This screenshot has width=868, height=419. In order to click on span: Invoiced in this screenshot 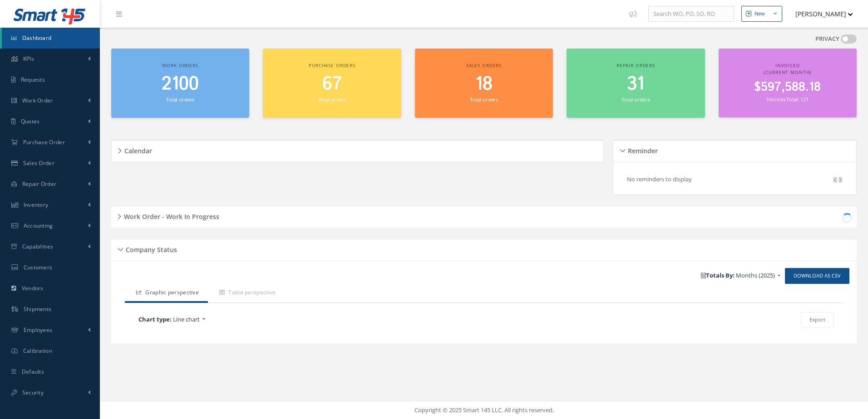, I will do `click(787, 65)`.